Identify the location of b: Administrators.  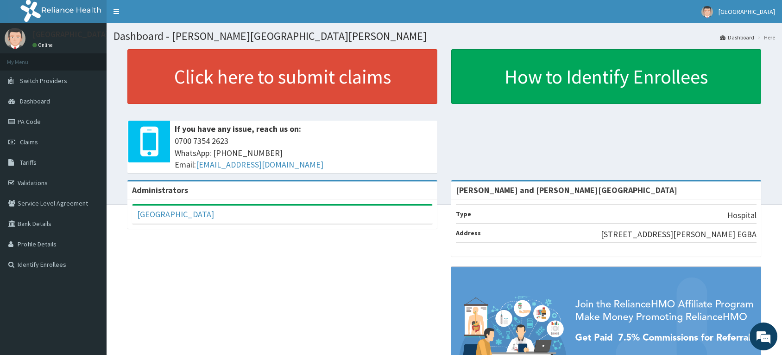
(160, 190).